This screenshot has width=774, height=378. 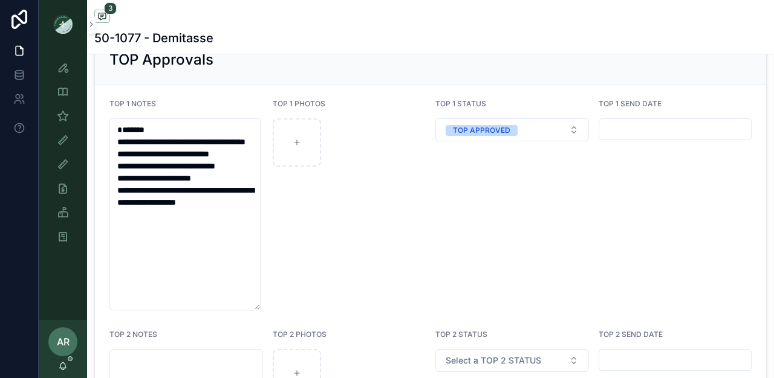 I want to click on span: TOP 2 PHOTOS, so click(x=299, y=334).